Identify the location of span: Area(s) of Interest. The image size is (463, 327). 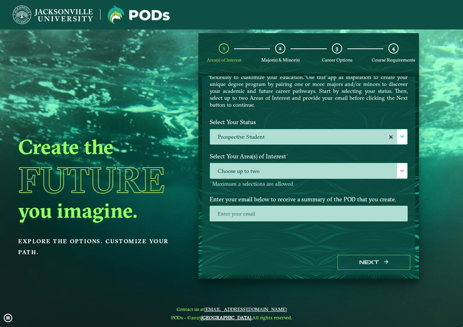
(224, 60).